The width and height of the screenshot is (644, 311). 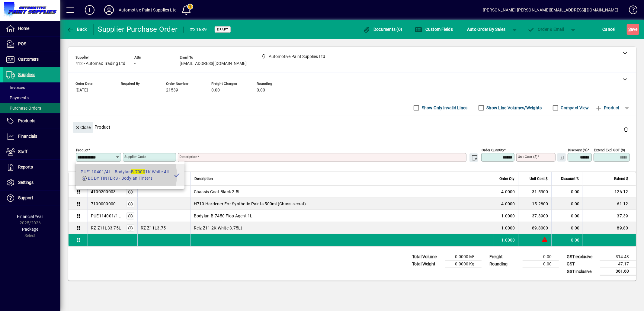 I want to click on span: 21539, so click(x=172, y=90).